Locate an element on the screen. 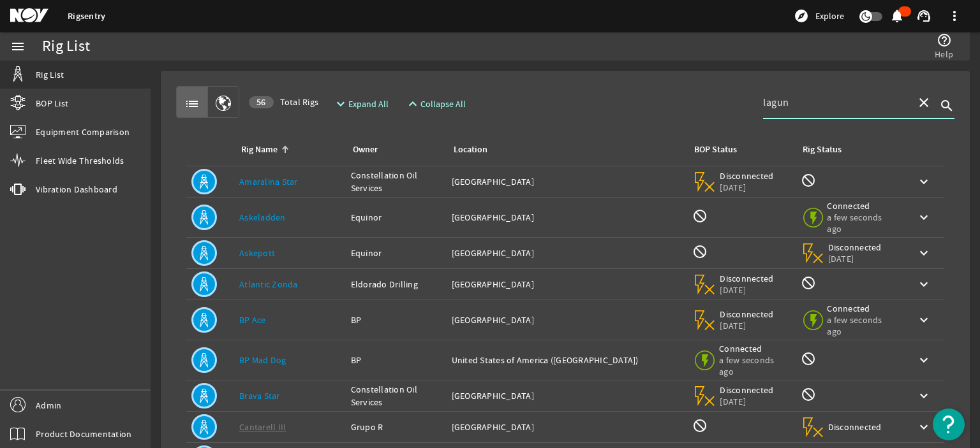  a: Askeladden is located at coordinates (262, 218).